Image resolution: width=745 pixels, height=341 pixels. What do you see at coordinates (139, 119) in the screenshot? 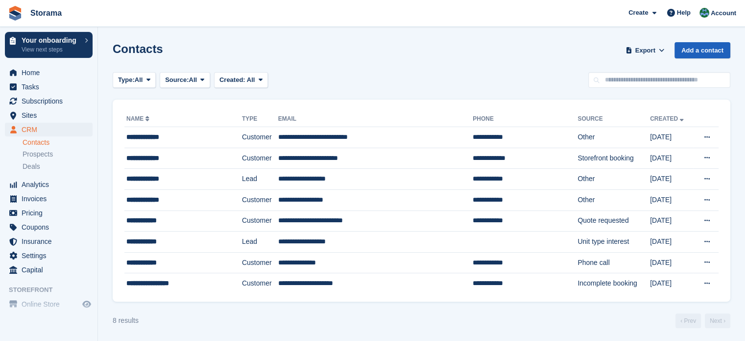
I see `a: Name` at bounding box center [139, 119].